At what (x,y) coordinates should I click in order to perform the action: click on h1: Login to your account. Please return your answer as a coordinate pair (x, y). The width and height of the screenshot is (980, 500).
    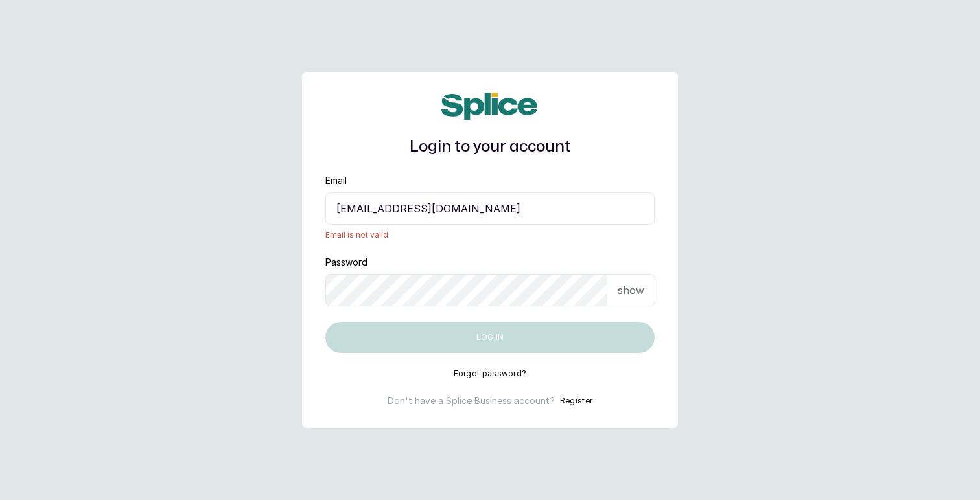
    Looking at the image, I should click on (490, 147).